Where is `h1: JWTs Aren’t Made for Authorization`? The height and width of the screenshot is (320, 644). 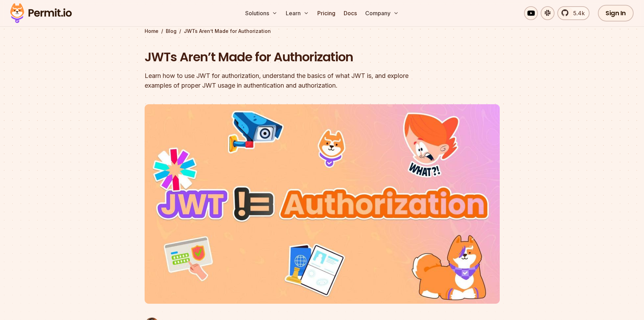
h1: JWTs Aren’t Made for Authorization is located at coordinates (278, 57).